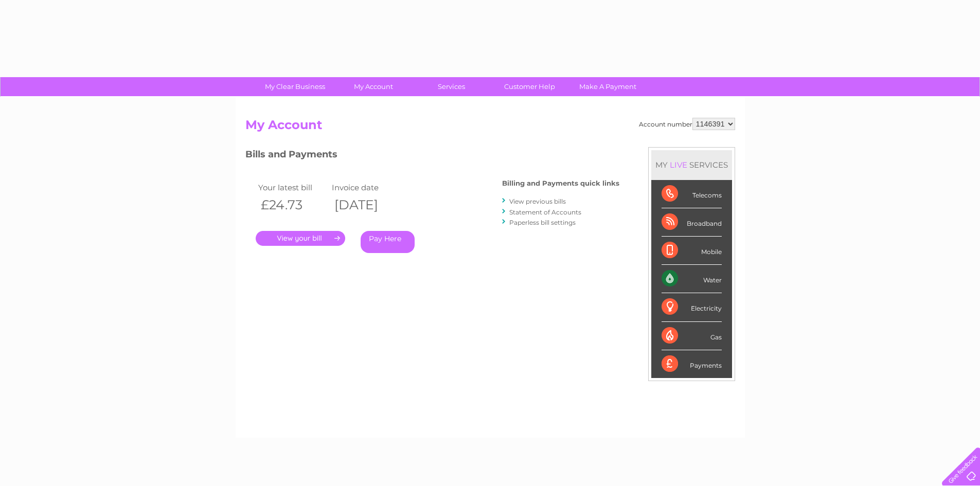 This screenshot has height=486, width=980. What do you see at coordinates (692, 194) in the screenshot?
I see `div: Telecoms` at bounding box center [692, 194].